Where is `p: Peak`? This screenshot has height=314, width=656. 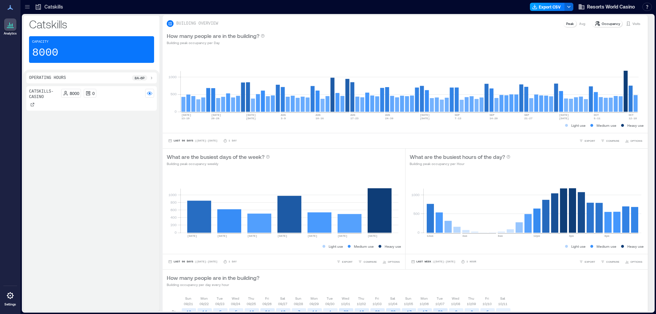 p: Peak is located at coordinates (570, 24).